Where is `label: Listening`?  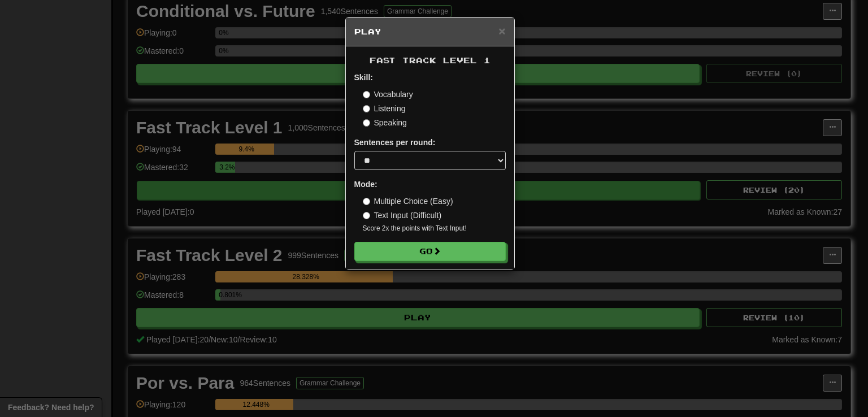
label: Listening is located at coordinates (384, 108).